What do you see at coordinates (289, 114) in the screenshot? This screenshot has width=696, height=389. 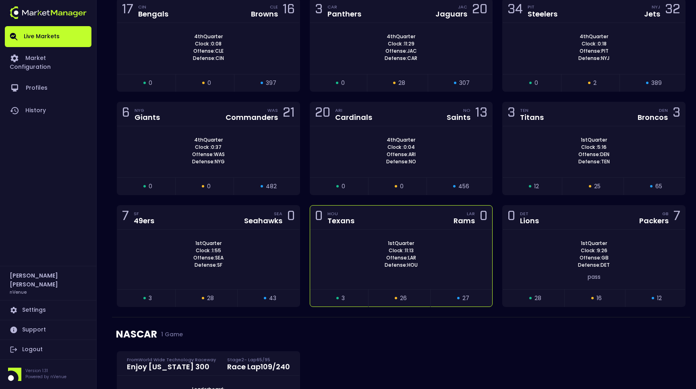 I see `div: 21` at bounding box center [289, 114].